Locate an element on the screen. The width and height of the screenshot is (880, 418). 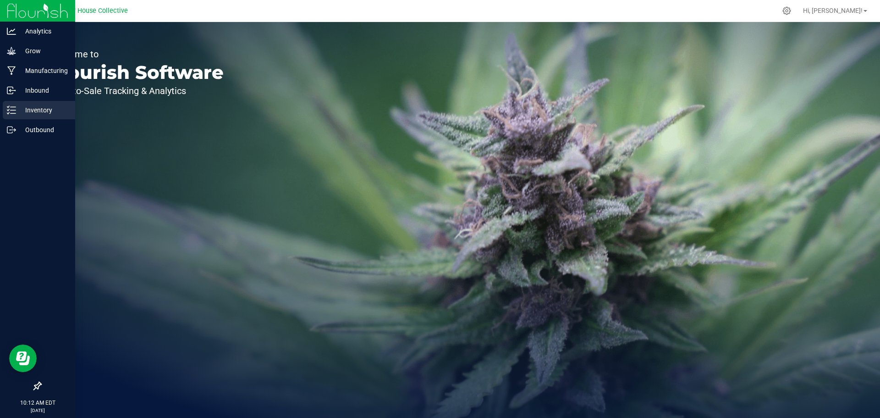
p: Flourish Software is located at coordinates (137, 72).